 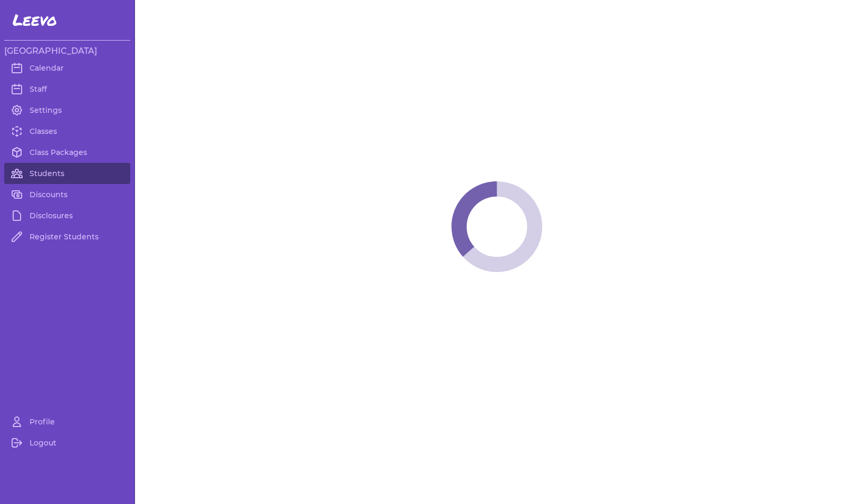 I want to click on a: Discounts, so click(x=67, y=194).